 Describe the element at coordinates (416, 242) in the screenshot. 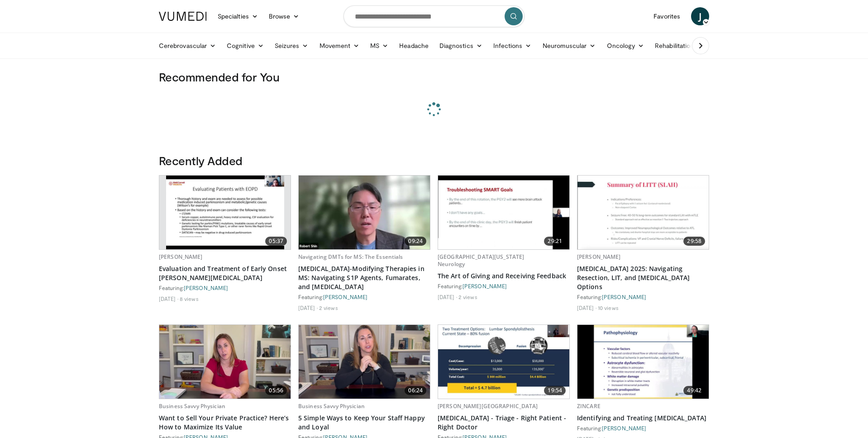

I see `span: 09:24` at that location.